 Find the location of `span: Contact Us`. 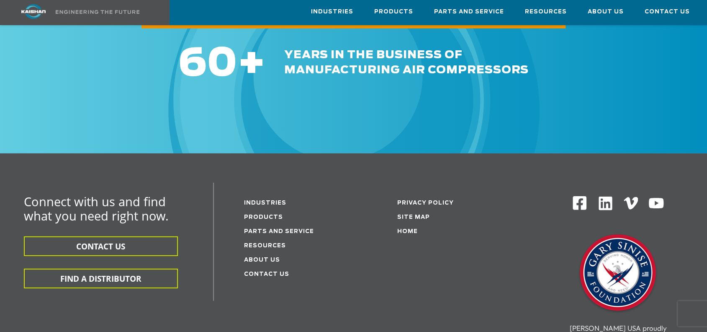

span: Contact Us is located at coordinates (668, 12).